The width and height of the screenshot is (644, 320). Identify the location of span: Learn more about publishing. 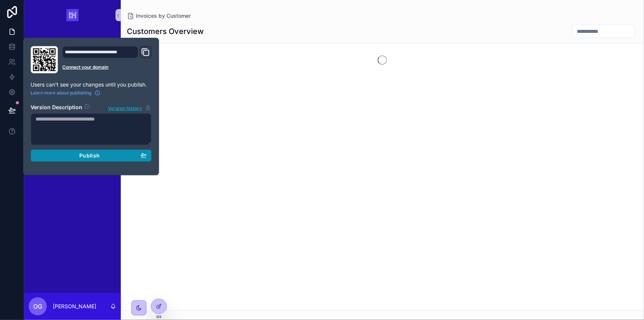
(61, 93).